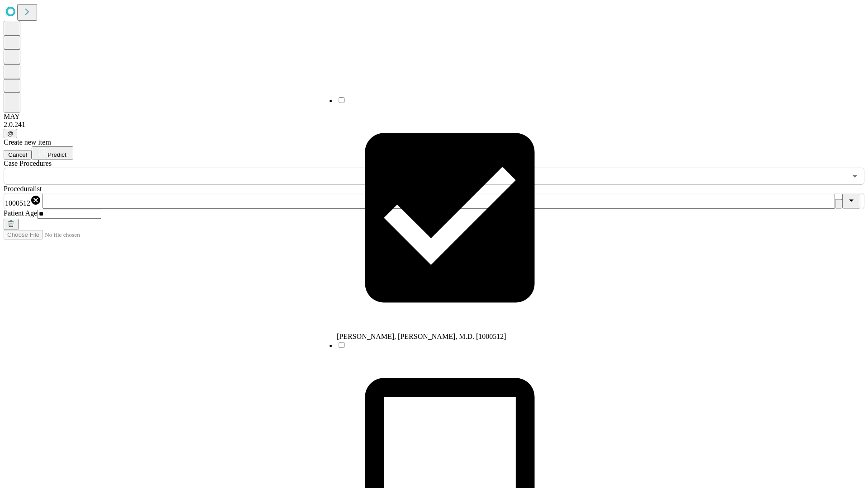  What do you see at coordinates (18, 154) in the screenshot?
I see `span: Cancel` at bounding box center [18, 154].